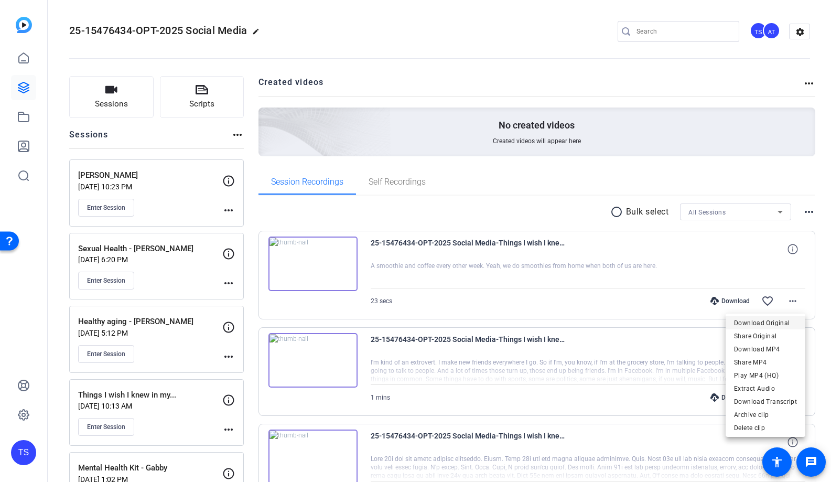 The height and width of the screenshot is (482, 831). Describe the element at coordinates (765, 388) in the screenshot. I see `span: Extract Audio` at that location.